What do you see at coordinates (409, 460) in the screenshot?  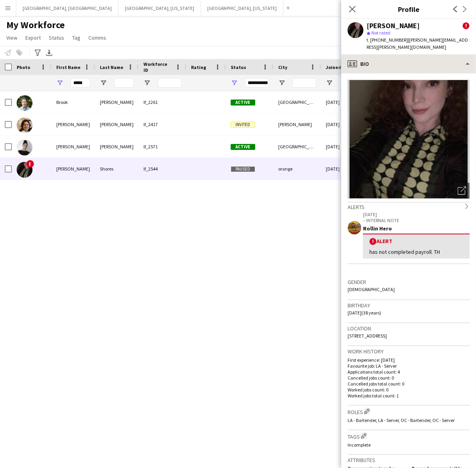 I see `h3: Attributes` at bounding box center [409, 460].